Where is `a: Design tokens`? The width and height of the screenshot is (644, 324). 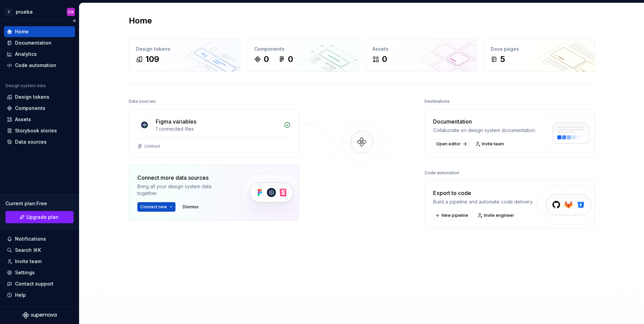 a: Design tokens is located at coordinates (40, 97).